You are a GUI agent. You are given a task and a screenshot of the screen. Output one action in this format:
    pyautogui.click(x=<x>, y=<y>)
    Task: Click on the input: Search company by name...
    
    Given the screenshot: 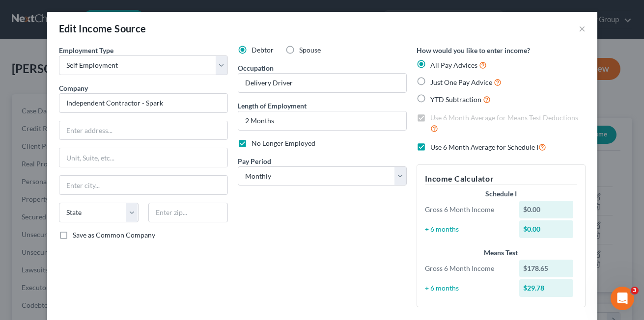 What is the action you would take?
    pyautogui.click(x=143, y=103)
    